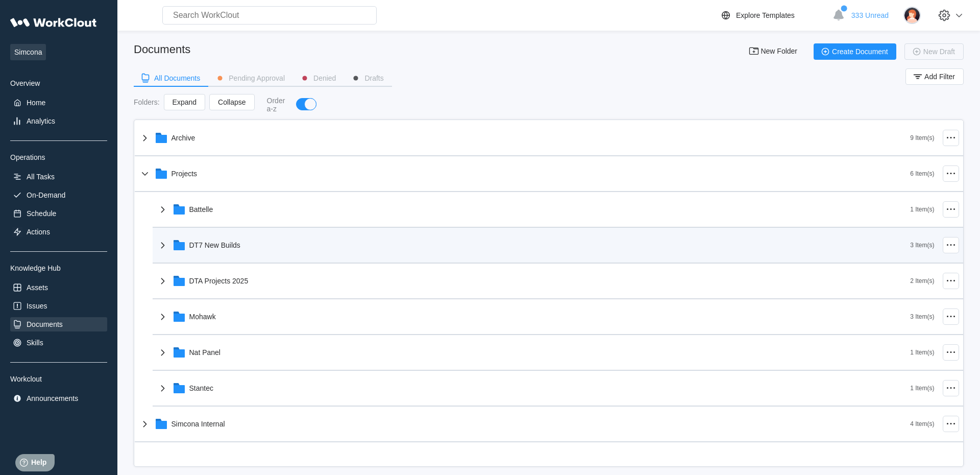 This screenshot has width=980, height=475. What do you see at coordinates (277, 104) in the screenshot?
I see `div: Order a-z` at bounding box center [277, 104].